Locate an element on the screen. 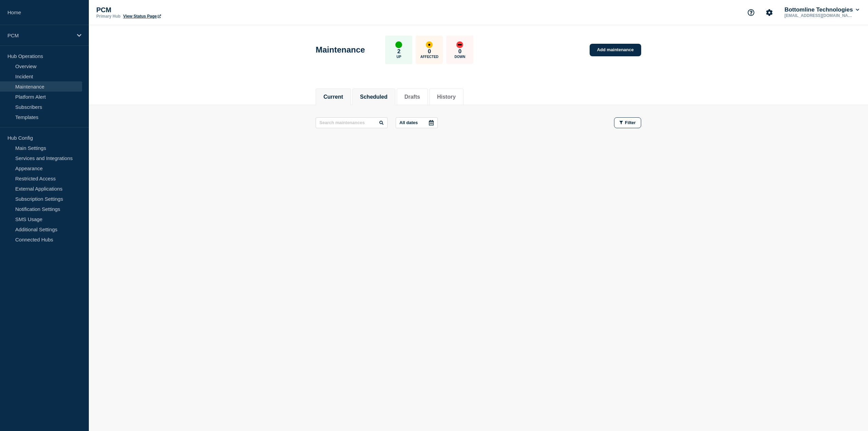 This screenshot has width=868, height=431. button: Filter is located at coordinates (628, 123).